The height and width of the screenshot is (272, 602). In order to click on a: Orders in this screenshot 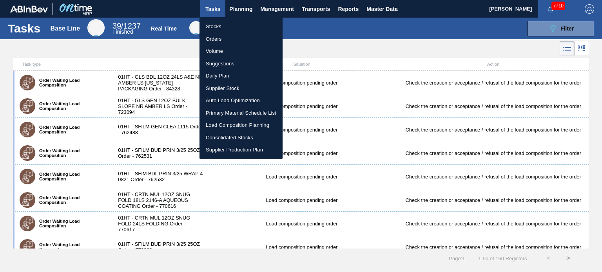, I will do `click(241, 39)`.